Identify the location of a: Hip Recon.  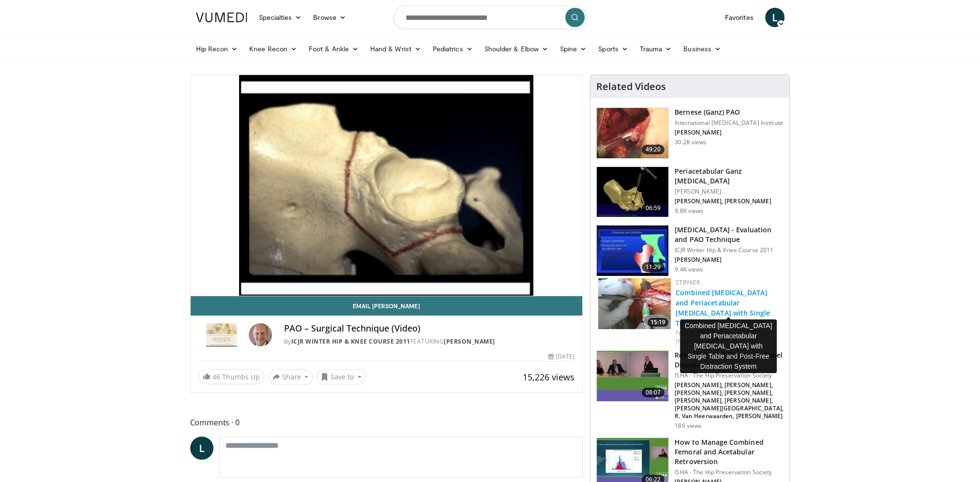
(217, 49).